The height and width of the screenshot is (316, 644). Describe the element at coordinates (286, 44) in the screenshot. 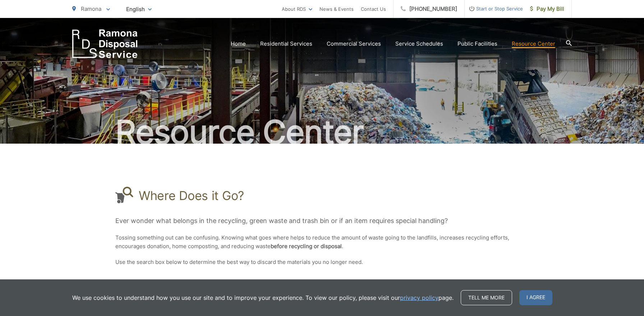

I see `a: Residential Services` at that location.